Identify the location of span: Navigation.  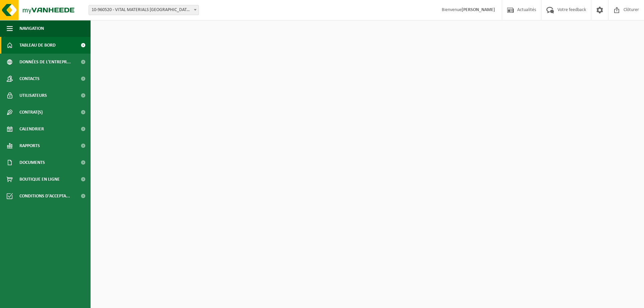
(32, 28).